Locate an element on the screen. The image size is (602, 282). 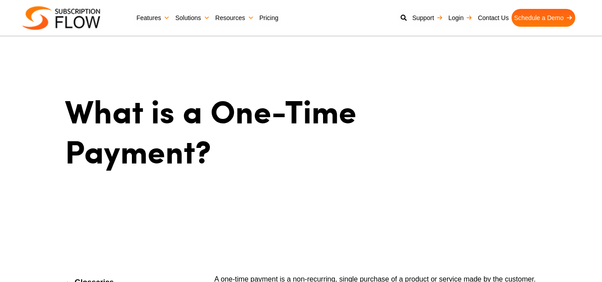
a: Features is located at coordinates (153, 18).